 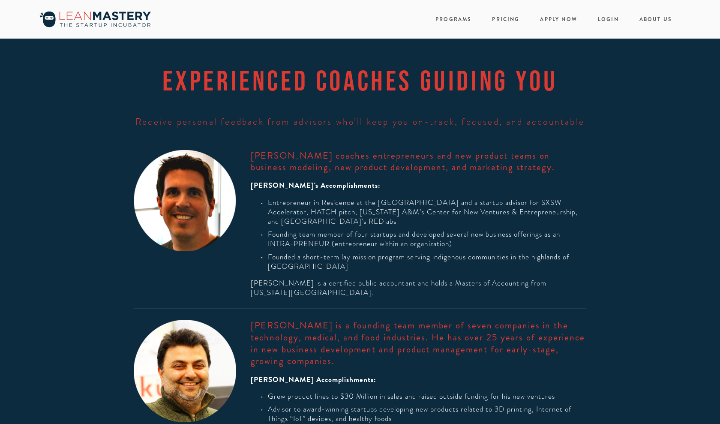 I want to click on p: Founded a short-term lay mission program serving indigenous communities in the highlands of [GEOG..., so click(x=427, y=262).